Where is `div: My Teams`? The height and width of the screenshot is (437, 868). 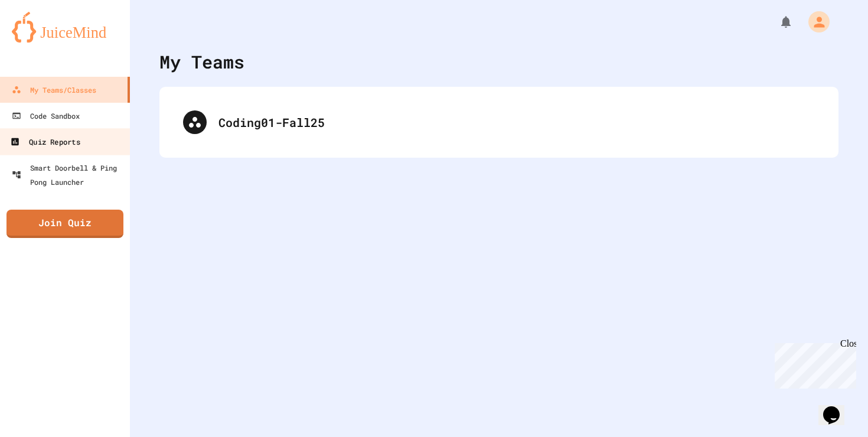 div: My Teams is located at coordinates (202, 62).